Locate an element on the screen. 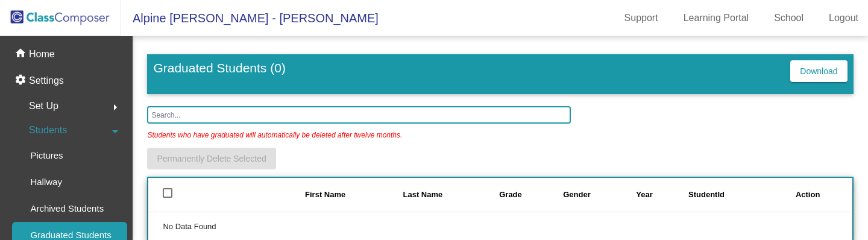 The image size is (868, 240). p: Archived Students is located at coordinates (67, 208).